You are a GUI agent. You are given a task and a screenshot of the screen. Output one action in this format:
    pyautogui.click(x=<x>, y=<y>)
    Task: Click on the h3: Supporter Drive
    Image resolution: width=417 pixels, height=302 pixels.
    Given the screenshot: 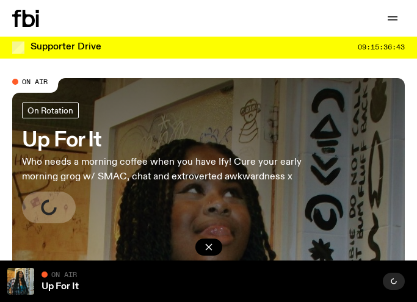 What is the action you would take?
    pyautogui.click(x=66, y=47)
    